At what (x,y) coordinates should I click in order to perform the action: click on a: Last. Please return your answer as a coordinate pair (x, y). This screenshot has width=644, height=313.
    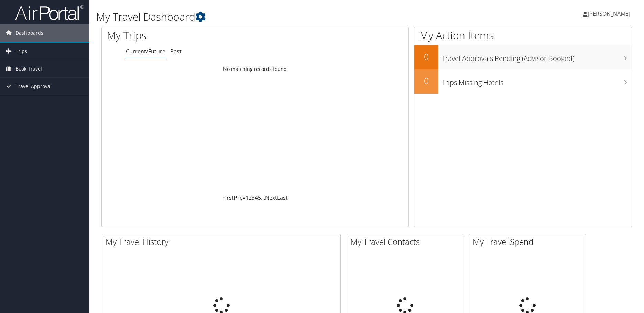
    Looking at the image, I should click on (282, 197).